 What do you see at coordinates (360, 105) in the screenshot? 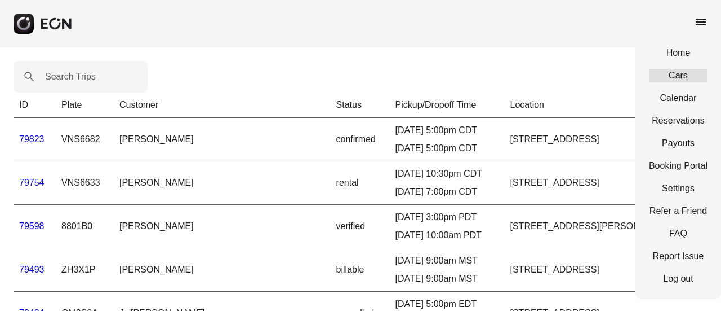
I see `th: Status` at bounding box center [360, 105].